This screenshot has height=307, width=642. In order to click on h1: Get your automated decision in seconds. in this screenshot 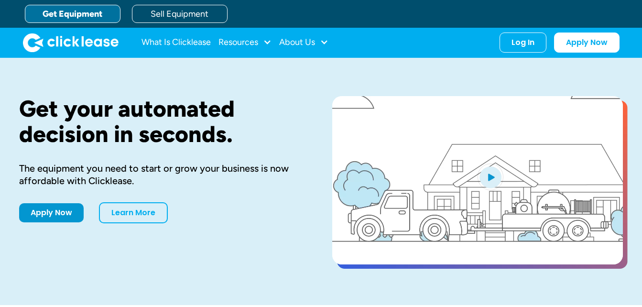, I will do `click(160, 121)`.